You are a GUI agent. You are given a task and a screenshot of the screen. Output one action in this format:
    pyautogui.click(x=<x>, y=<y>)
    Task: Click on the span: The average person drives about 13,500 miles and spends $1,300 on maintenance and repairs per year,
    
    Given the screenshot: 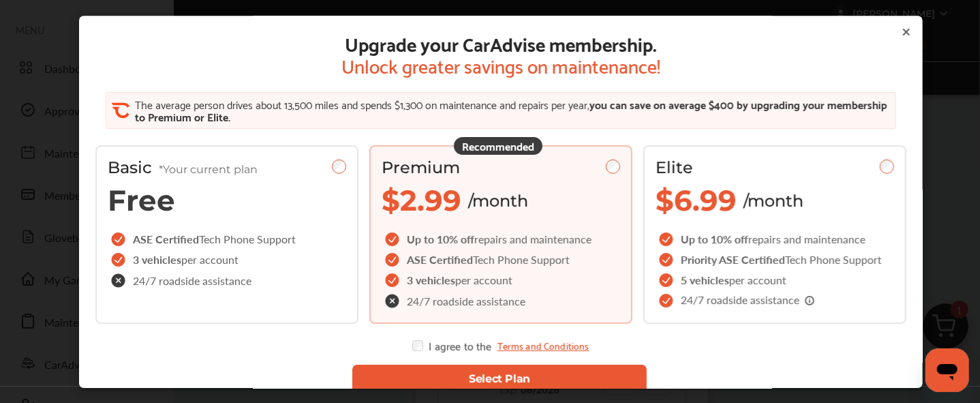 What is the action you would take?
    pyautogui.click(x=362, y=104)
    